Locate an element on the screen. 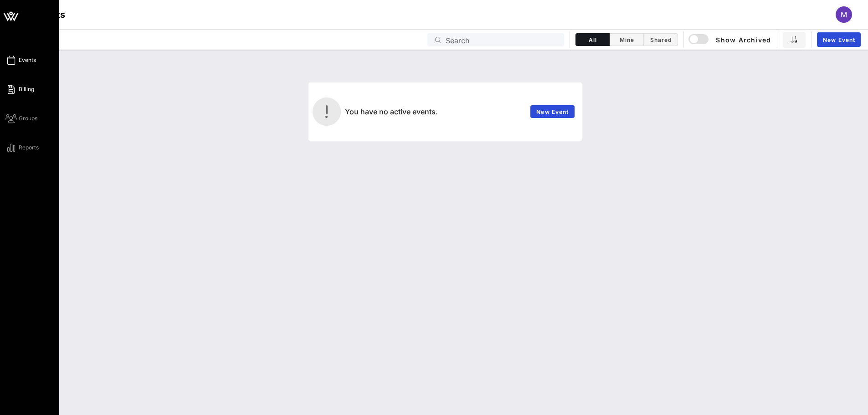 This screenshot has height=415, width=868. span: Events is located at coordinates (27, 60).